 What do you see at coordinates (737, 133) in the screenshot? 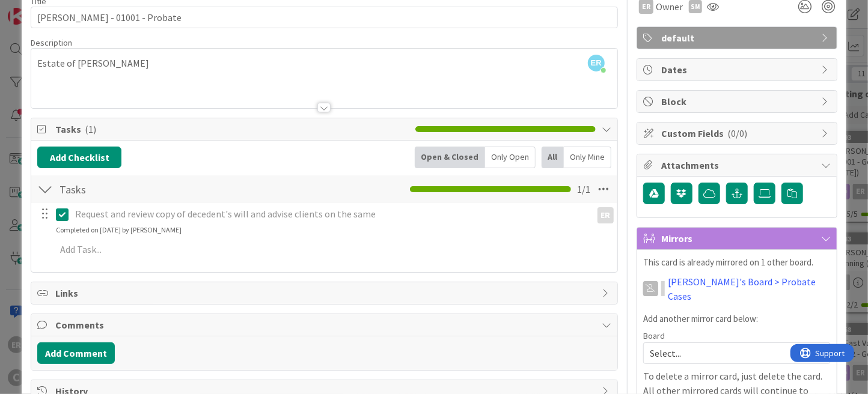
I see `span: ( 0/0 )` at bounding box center [737, 133].